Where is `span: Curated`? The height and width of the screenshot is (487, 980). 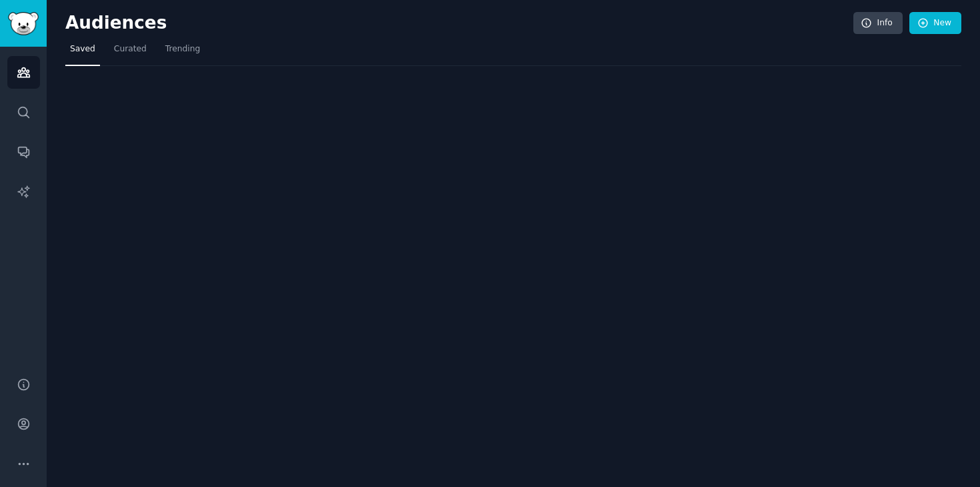
span: Curated is located at coordinates (130, 50).